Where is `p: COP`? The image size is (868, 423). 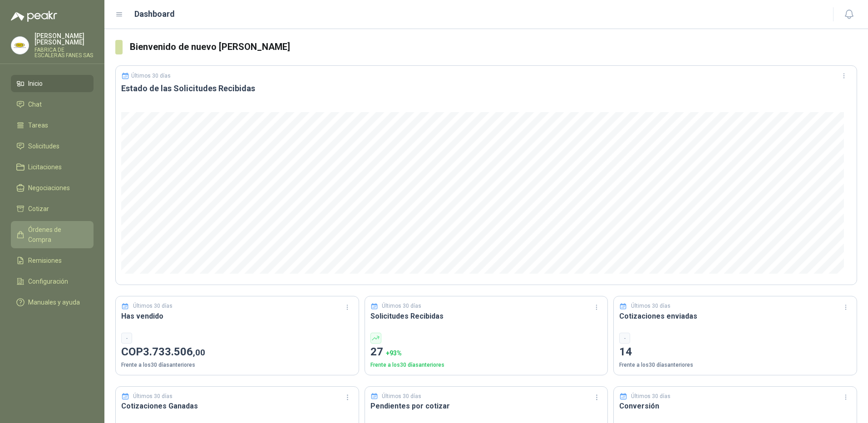 p: COP is located at coordinates (237, 352).